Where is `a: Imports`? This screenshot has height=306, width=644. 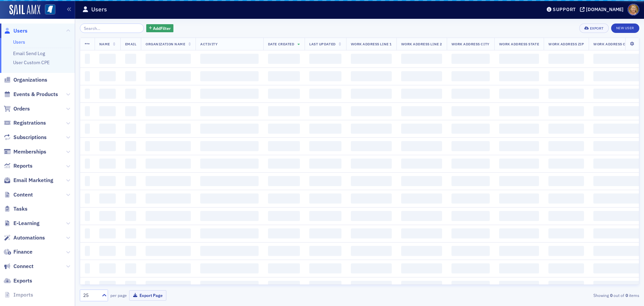
a: Imports is located at coordinates (18, 295).